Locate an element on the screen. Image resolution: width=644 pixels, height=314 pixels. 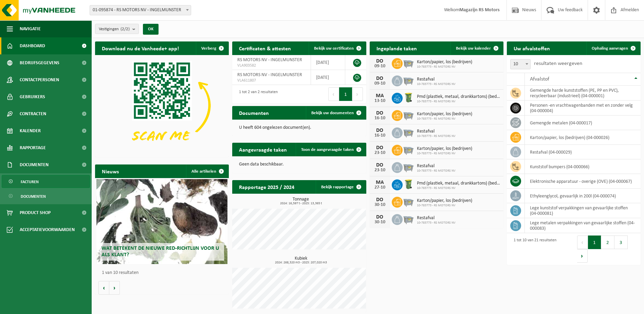
p: Geen data beschikbaar. is located at coordinates (299, 164).